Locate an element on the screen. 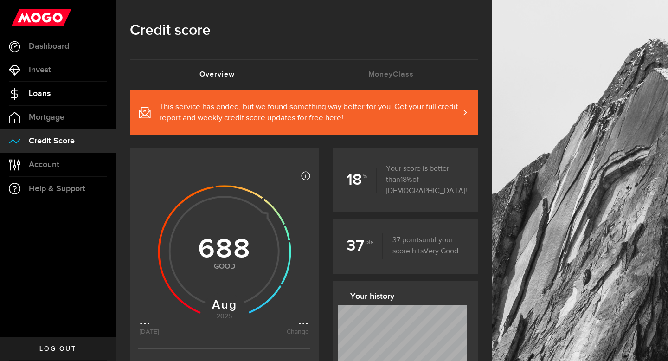 This screenshot has width=668, height=361. ul: Tabs Navigation is located at coordinates (304, 75).